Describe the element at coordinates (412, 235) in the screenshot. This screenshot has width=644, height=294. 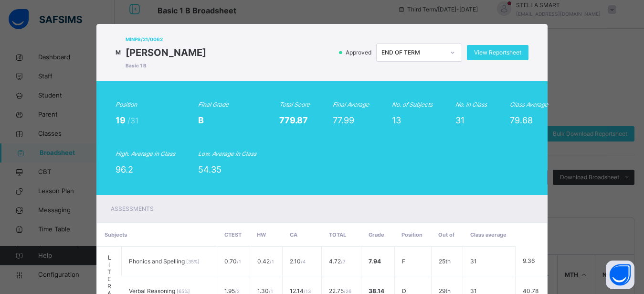
I see `span: Position` at that location.